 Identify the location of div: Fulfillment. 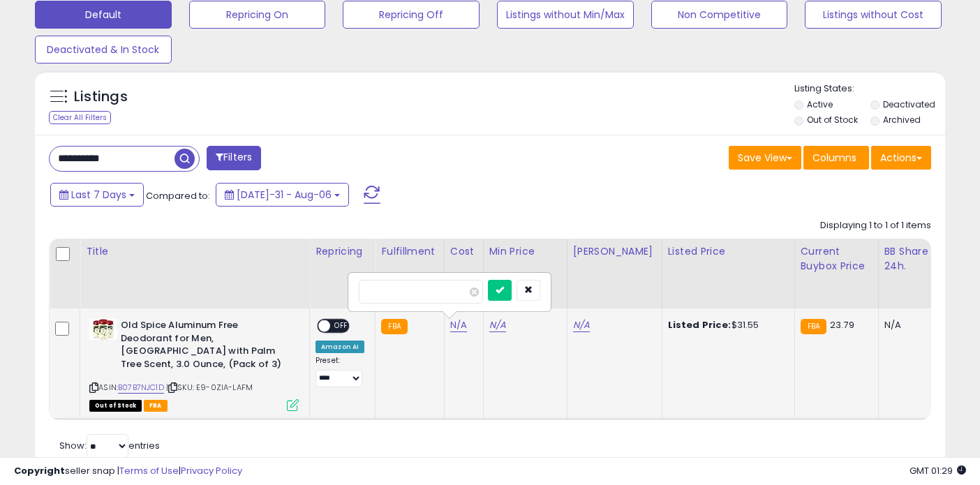
(409, 252).